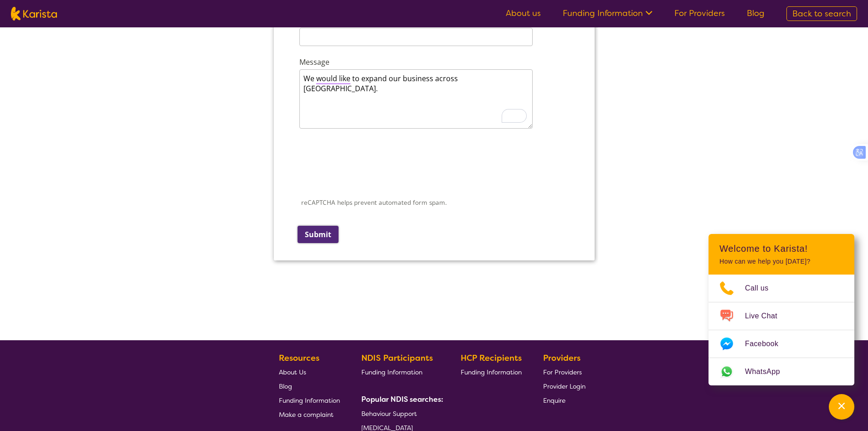 This screenshot has height=431, width=868. I want to click on select: Head Office Location, so click(112, 187).